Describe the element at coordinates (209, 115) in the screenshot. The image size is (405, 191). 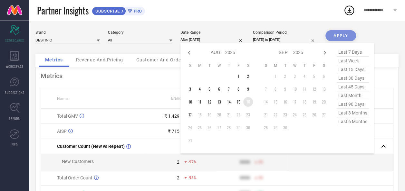
I see `td: Tue Aug 19 2025` at that location.